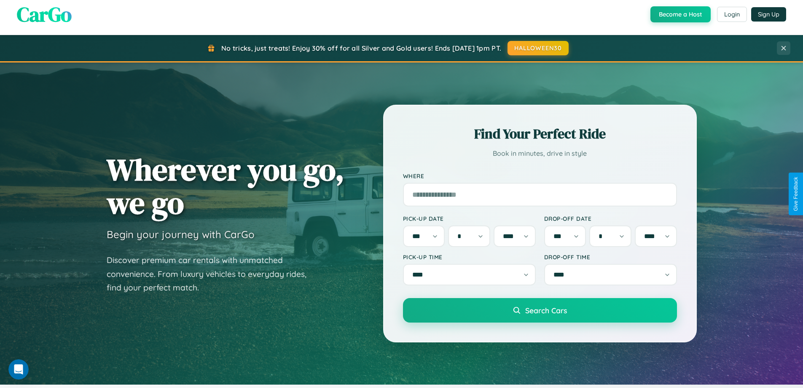  What do you see at coordinates (611, 218) in the screenshot?
I see `label: Drop-off Date` at bounding box center [611, 218].